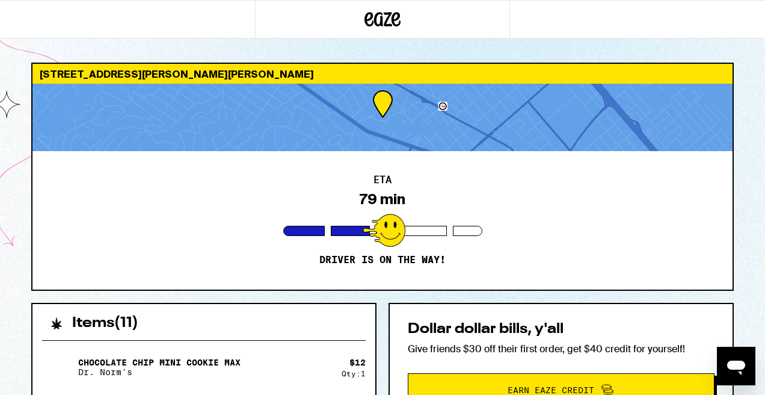 This screenshot has height=395, width=765. Describe the element at coordinates (551, 390) in the screenshot. I see `span: Earn Eaze Credit` at that location.